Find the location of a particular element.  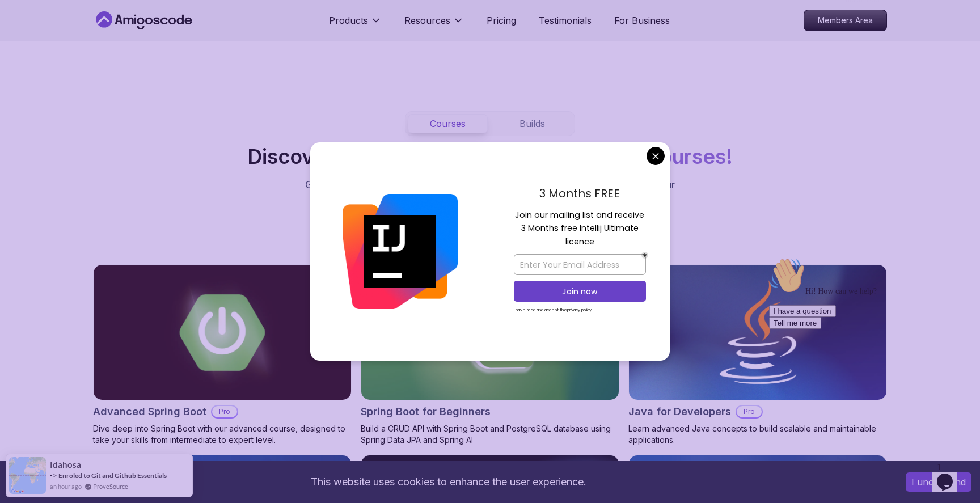

a: Pricing is located at coordinates (501, 21).